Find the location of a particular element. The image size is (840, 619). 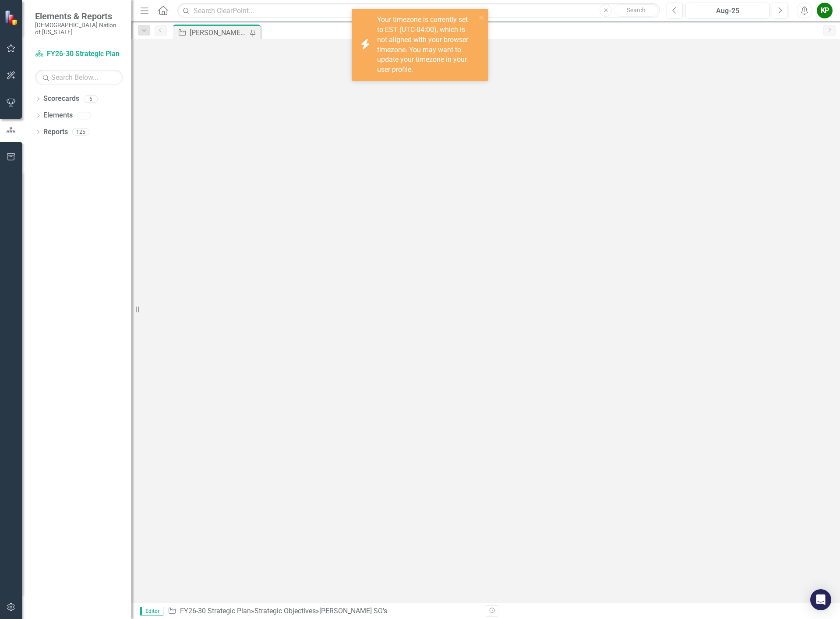

button: KP is located at coordinates (825, 11).